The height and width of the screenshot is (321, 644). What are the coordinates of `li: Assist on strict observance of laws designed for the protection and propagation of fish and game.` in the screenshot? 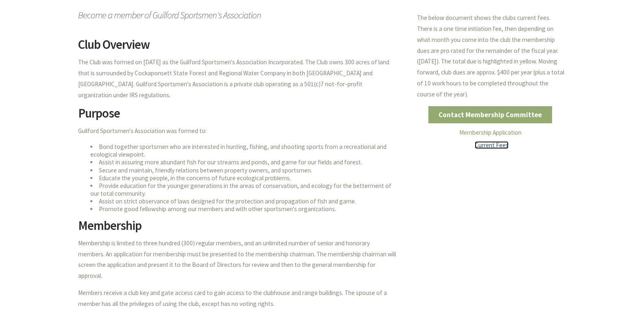 It's located at (243, 201).